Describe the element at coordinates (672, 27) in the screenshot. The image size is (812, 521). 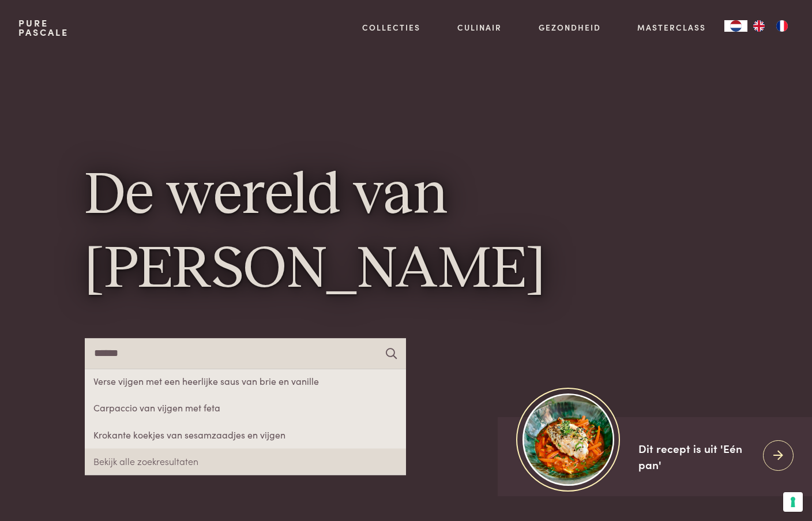
I see `a: Masterclass` at that location.